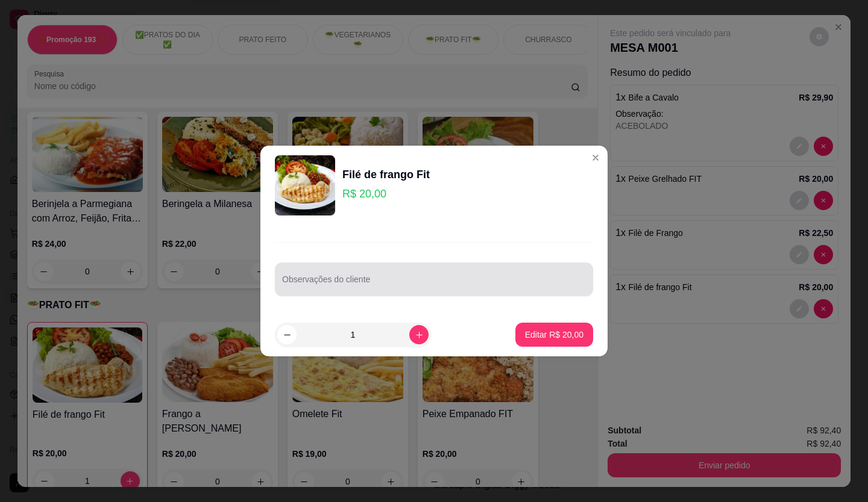 The height and width of the screenshot is (502, 868). I want to click on button: Close, so click(596, 158).